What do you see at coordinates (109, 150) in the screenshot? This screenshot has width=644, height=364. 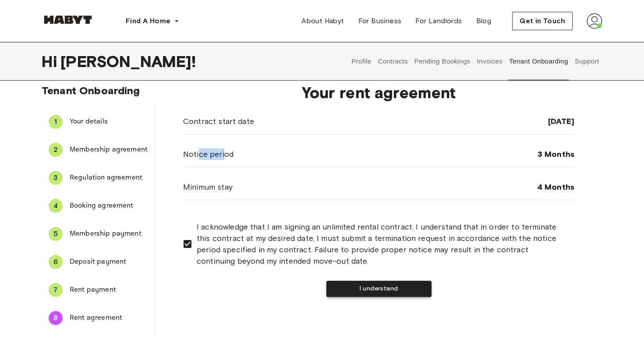 I see `span: Membership agreement` at bounding box center [109, 150].